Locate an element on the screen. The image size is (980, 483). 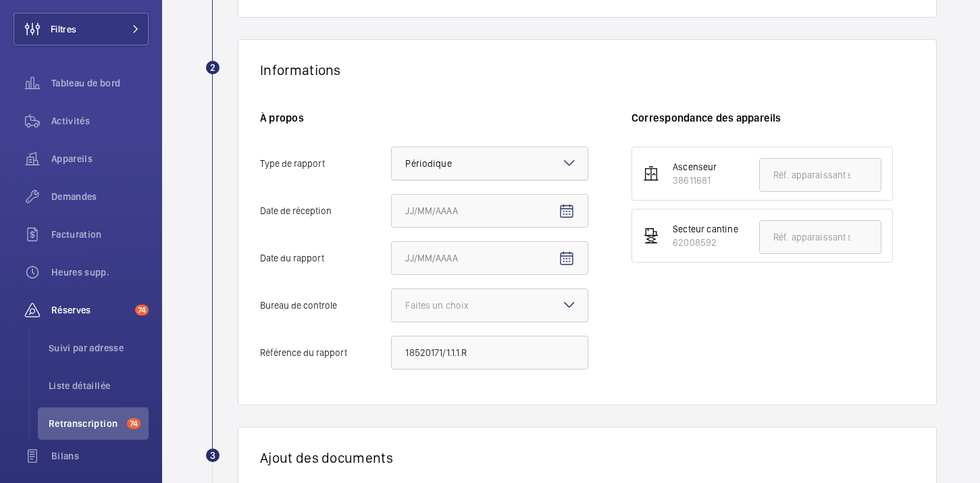
span: Heures supp. is located at coordinates (100, 273).